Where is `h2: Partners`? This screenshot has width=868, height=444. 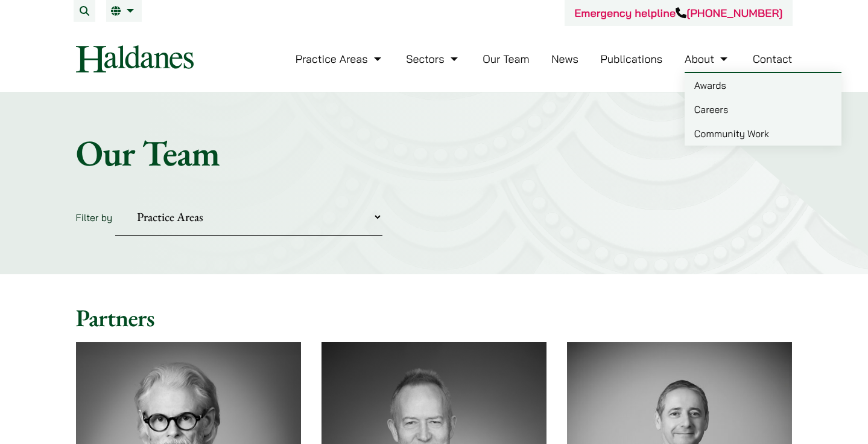
h2: Partners is located at coordinates (434, 317).